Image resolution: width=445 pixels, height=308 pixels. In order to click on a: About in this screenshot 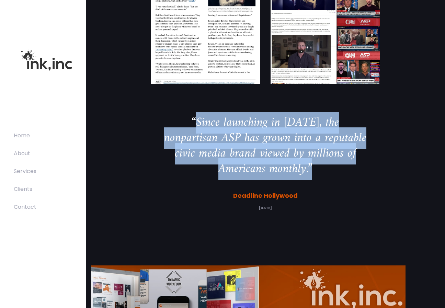, I will do `click(48, 154)`.